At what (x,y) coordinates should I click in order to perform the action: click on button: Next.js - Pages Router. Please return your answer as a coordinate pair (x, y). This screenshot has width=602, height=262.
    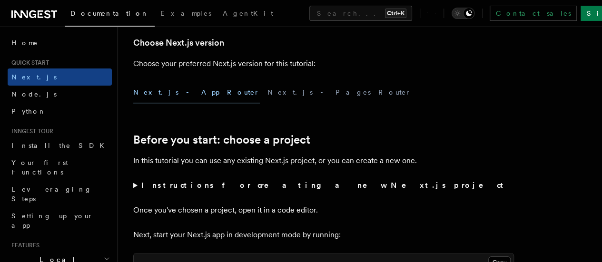
    Looking at the image, I should click on (339, 92).